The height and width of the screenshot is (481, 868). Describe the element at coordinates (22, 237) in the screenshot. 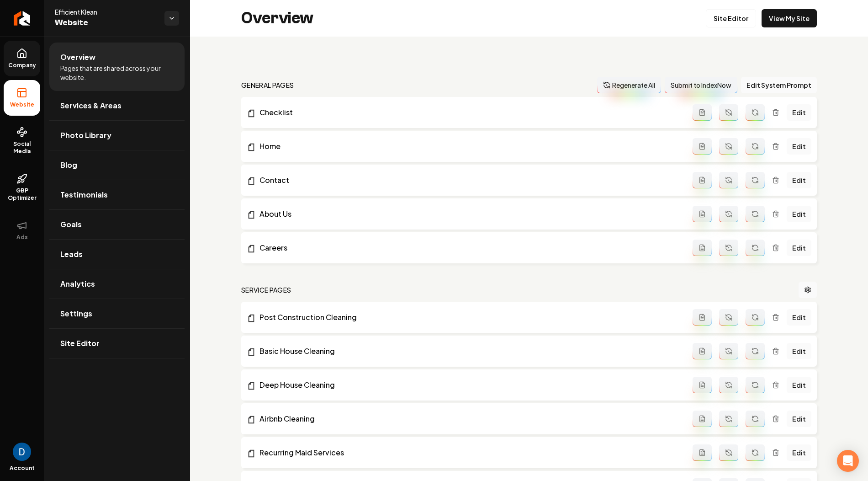

I see `span: Ads` at that location.